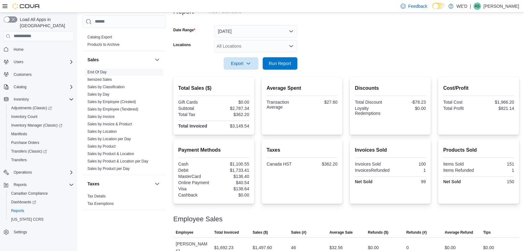  Describe the element at coordinates (416, 233) in the screenshot. I see `span: Refunds (#)` at that location.